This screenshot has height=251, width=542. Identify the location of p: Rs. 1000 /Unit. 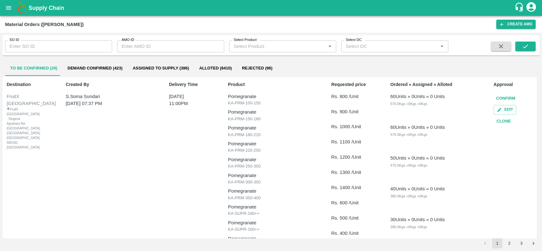
(352, 127).